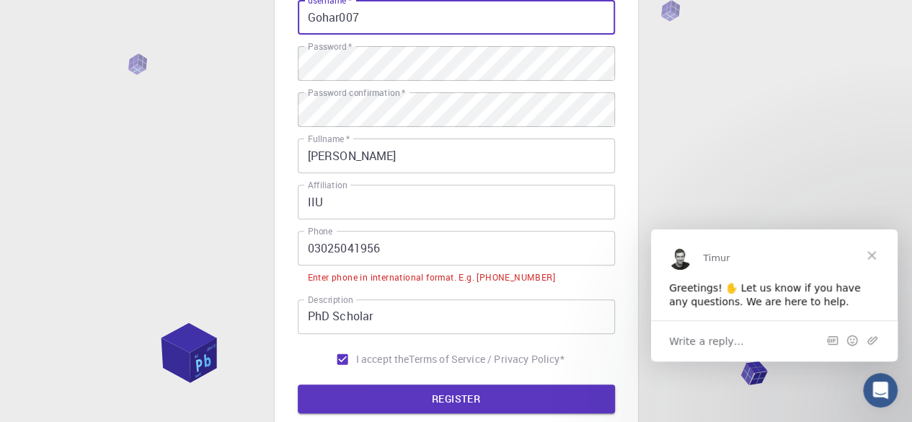 This screenshot has height=422, width=912. I want to click on p: Terms of Service / Privacy Policy *, so click(486, 359).